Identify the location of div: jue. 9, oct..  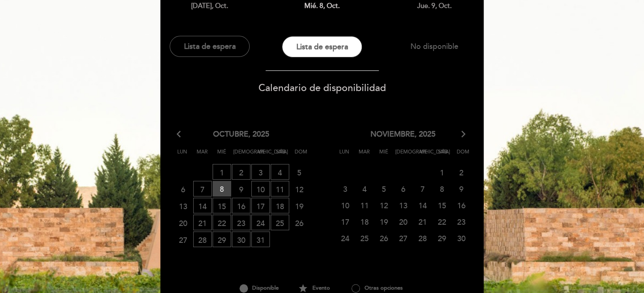
(434, 6).